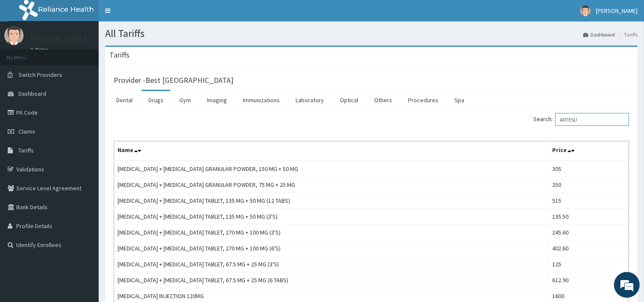 The width and height of the screenshot is (644, 302). What do you see at coordinates (124, 100) in the screenshot?
I see `a: Dental` at bounding box center [124, 100].